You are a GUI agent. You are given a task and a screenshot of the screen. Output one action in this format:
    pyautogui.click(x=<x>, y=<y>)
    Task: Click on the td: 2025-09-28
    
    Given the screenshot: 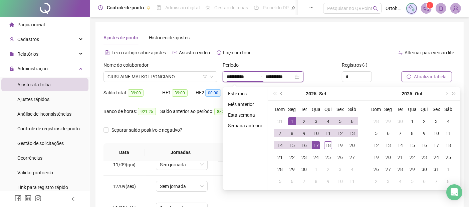 What is the action you would take?
    pyautogui.click(x=376, y=121)
    